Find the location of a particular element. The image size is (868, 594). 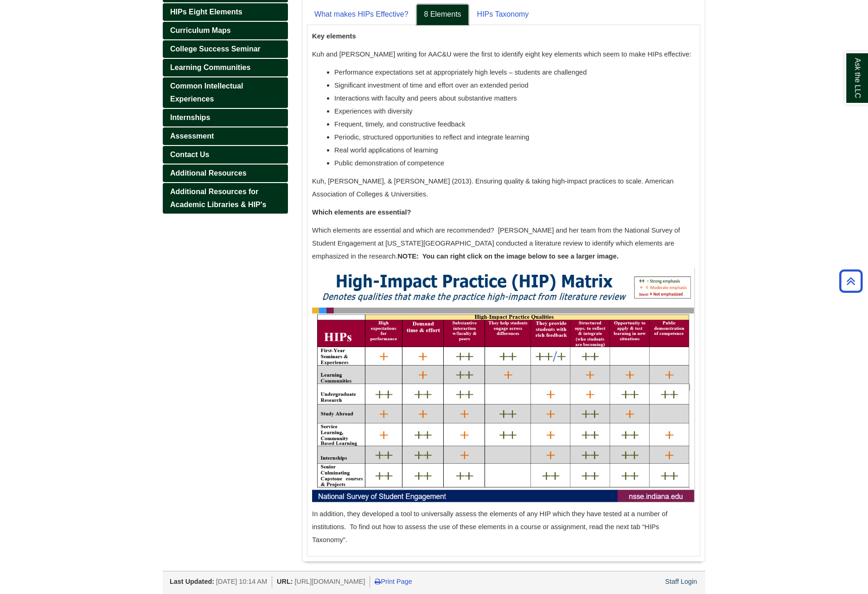

span: Internships is located at coordinates (190, 118).